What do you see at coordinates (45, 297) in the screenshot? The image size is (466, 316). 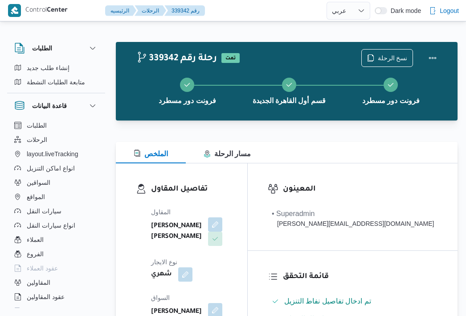 I see `span: عقود المقاولين` at bounding box center [45, 297].